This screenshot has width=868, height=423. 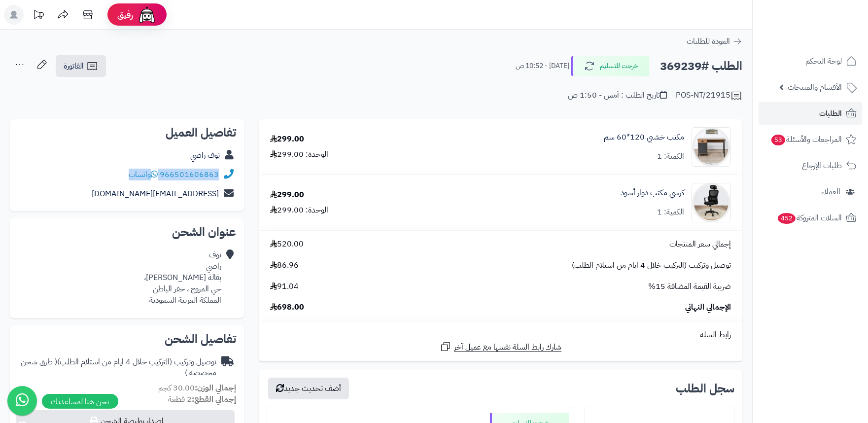 I want to click on a: شارك رابط السلة نفسها مع عميل آخر, so click(x=500, y=347).